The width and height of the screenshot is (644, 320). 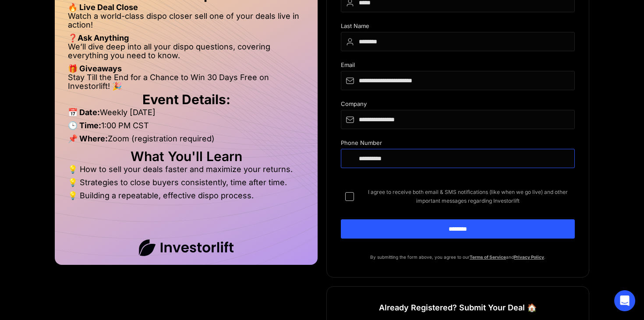 I want to click on p: By submitting the form above, you agree to our and ., so click(x=458, y=257).